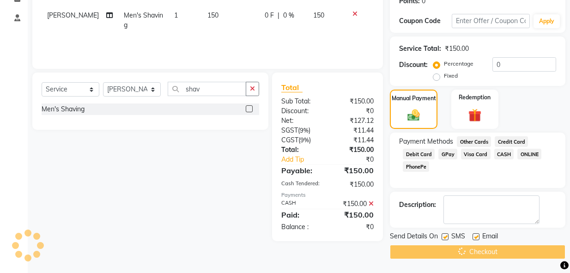 Image resolution: width=570 pixels, height=273 pixels. What do you see at coordinates (143, 20) in the screenshot?
I see `span: Men's Shaving` at bounding box center [143, 20].